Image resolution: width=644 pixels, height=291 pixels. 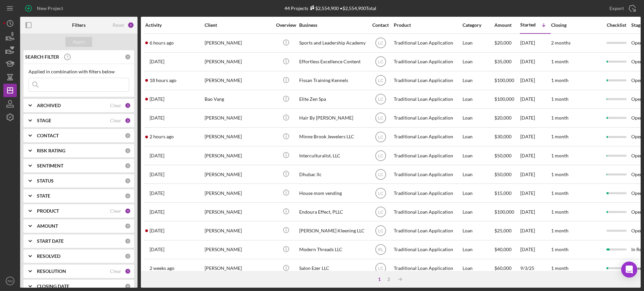 What do you see at coordinates (503, 268) in the screenshot?
I see `span: $60,000` at bounding box center [503, 268].